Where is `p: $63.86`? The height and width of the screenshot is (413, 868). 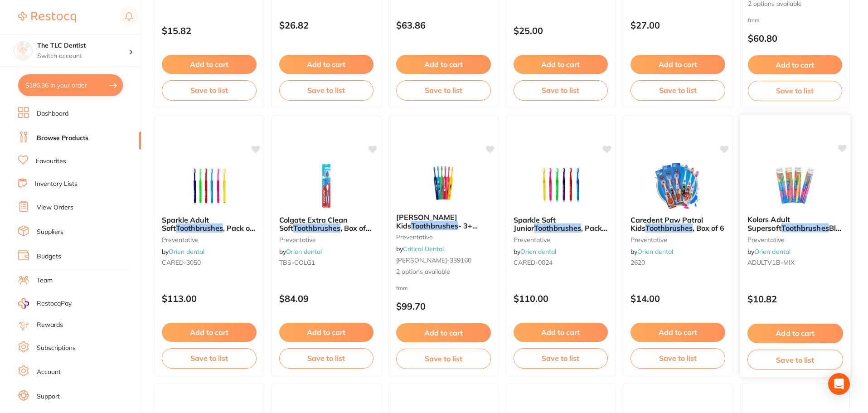
p: $63.86 is located at coordinates (443, 25).